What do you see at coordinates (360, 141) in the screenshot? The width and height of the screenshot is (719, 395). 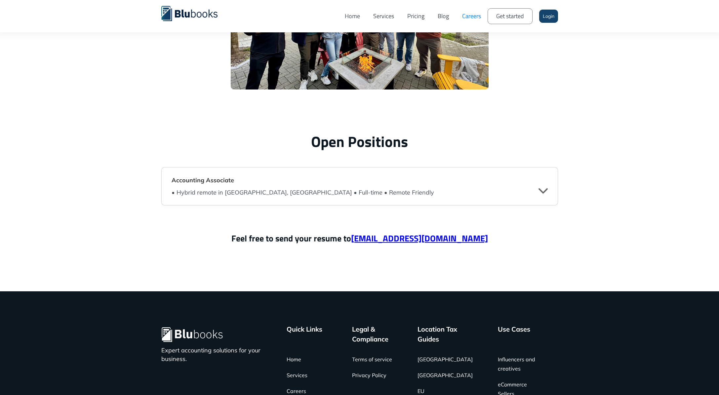 I see `h2: Open Positions` at bounding box center [360, 141].